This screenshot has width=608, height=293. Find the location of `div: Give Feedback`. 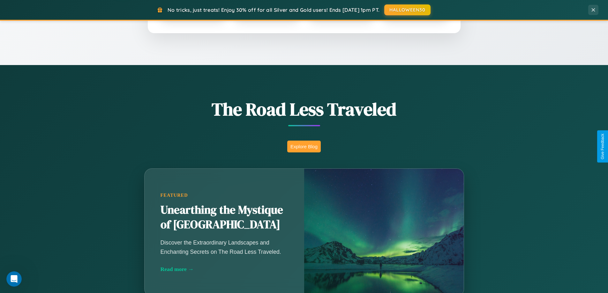

div: Give Feedback is located at coordinates (602, 146).